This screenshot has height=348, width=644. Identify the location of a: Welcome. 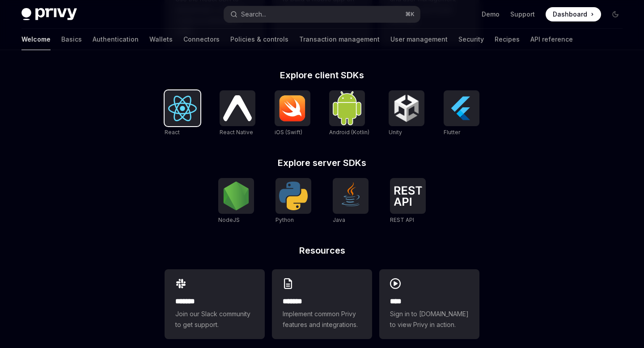
(36, 40).